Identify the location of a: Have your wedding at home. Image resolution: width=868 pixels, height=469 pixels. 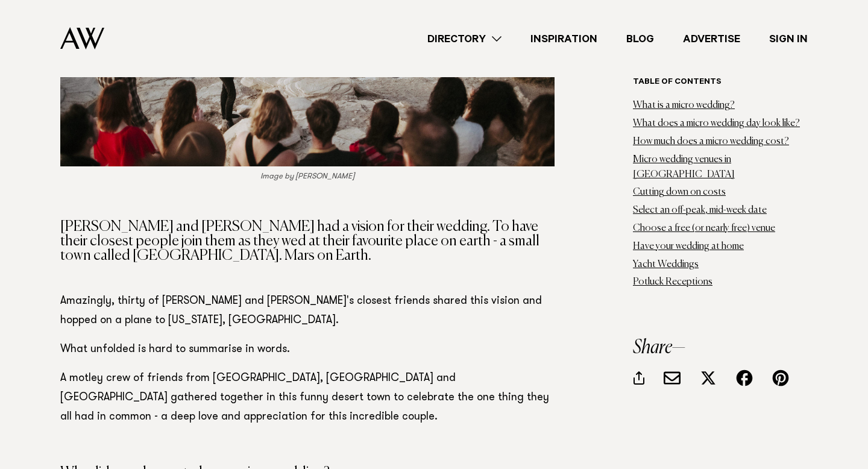
(689, 246).